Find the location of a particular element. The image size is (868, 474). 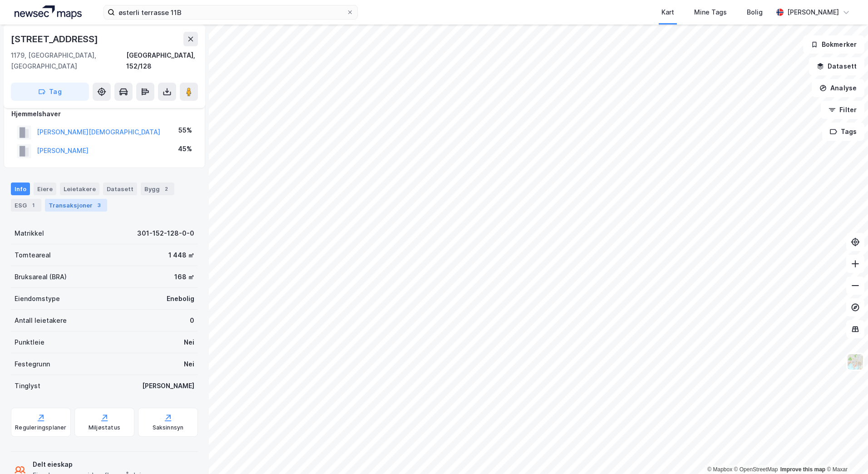

div: Transaksjoner is located at coordinates (76, 205).